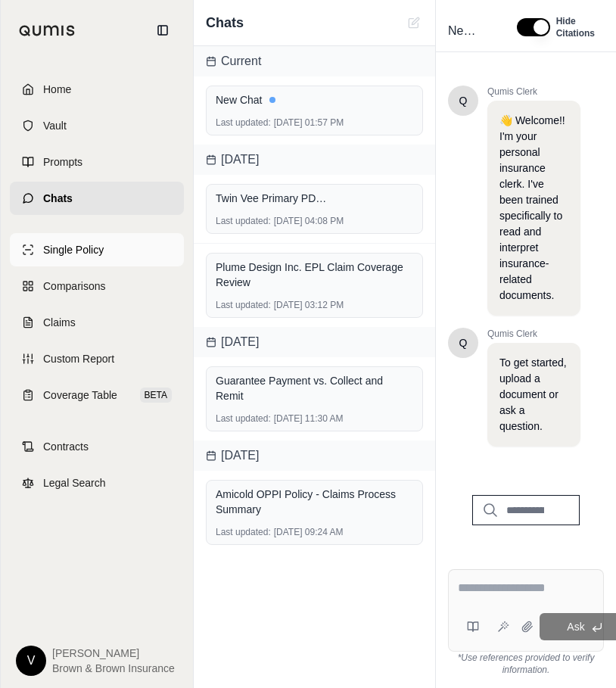 This screenshot has height=688, width=616. What do you see at coordinates (465, 31) in the screenshot?
I see `span: New Chat` at bounding box center [465, 31].